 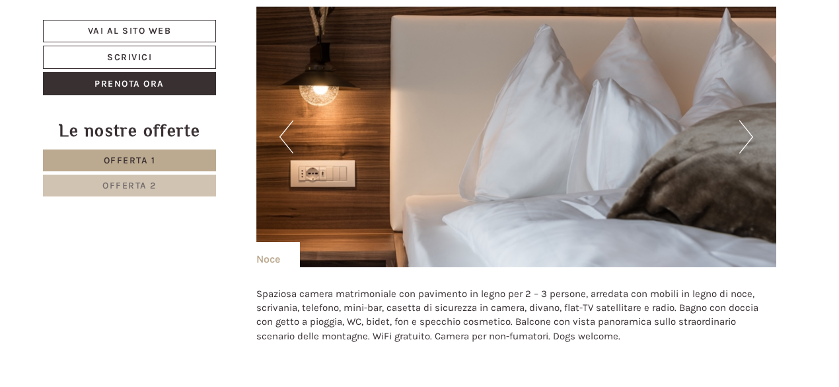 What do you see at coordinates (746, 137) in the screenshot?
I see `button: Next` at bounding box center [746, 137].